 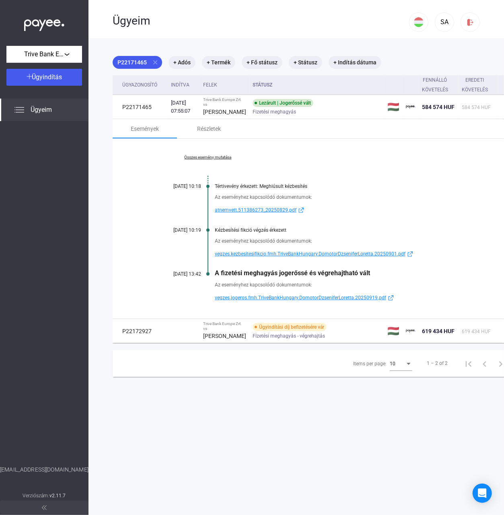 What do you see at coordinates (445, 22) in the screenshot?
I see `div: SA` at bounding box center [445, 22].